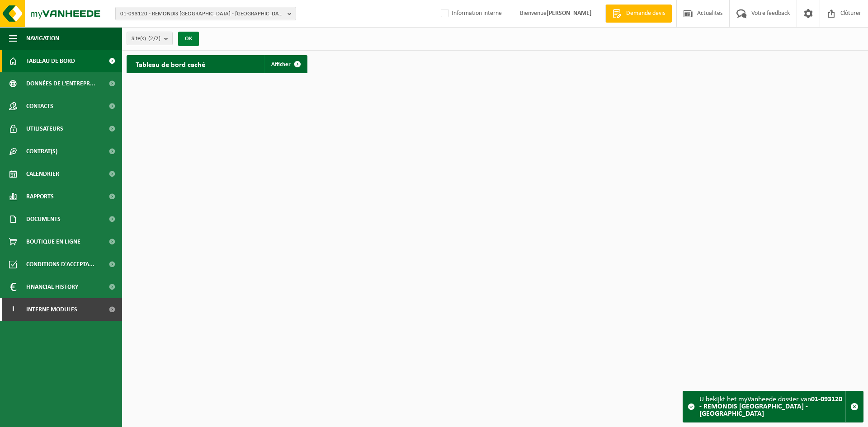  Describe the element at coordinates (171, 63) in the screenshot. I see `h2: Tableau de bord caché` at that location.